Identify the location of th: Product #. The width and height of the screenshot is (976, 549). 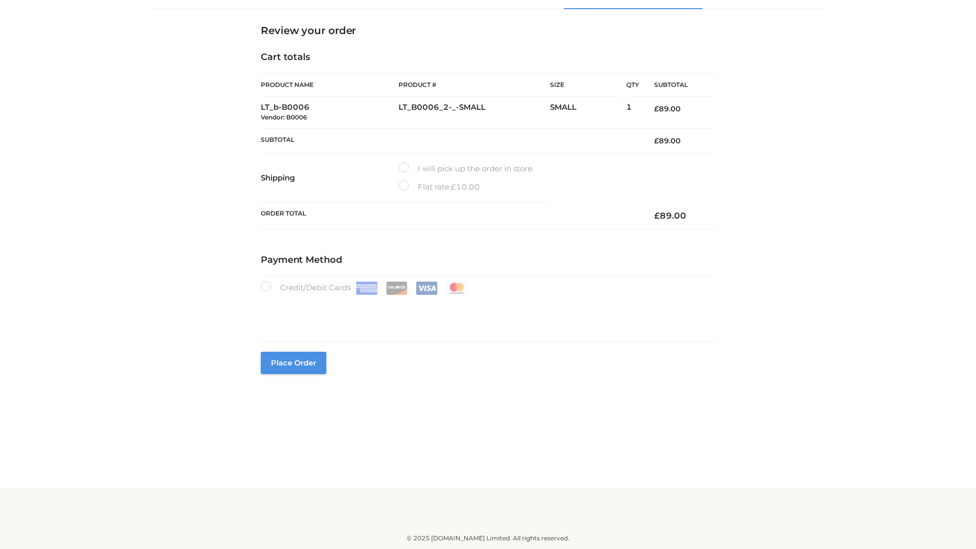
(474, 85).